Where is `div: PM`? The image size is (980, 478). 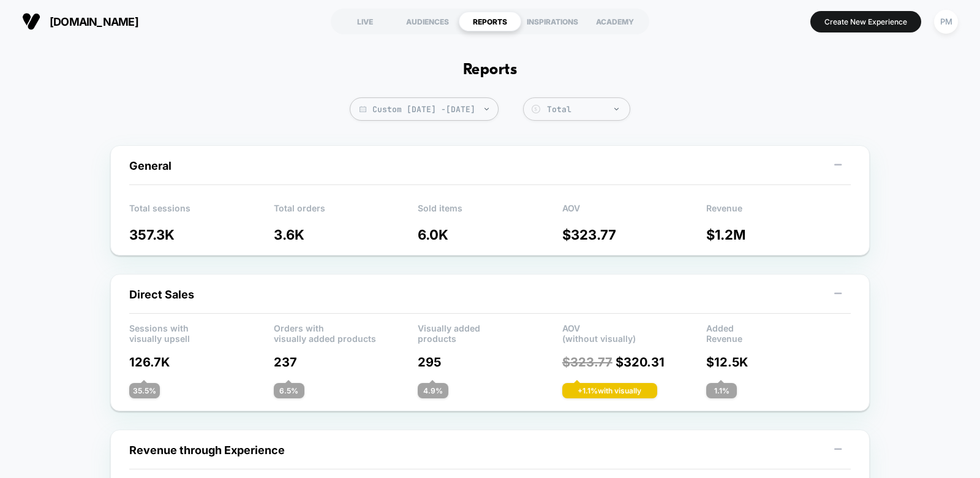
div: PM is located at coordinates (946, 21).